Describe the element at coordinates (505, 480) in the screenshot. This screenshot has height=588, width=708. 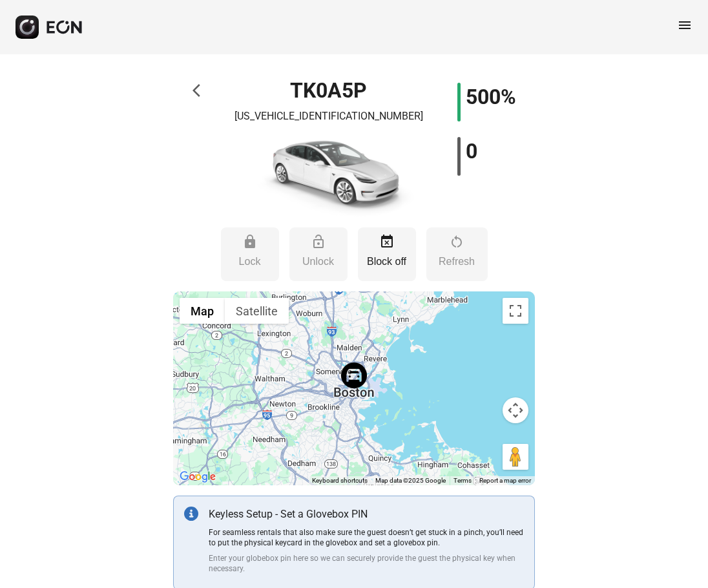
I see `a: Report a map error` at that location.